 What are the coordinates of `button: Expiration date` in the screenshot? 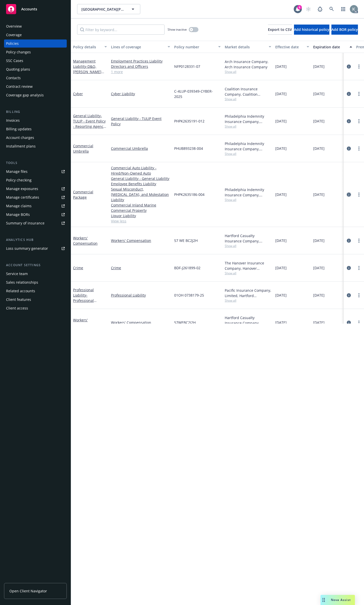 It's located at (332, 47).